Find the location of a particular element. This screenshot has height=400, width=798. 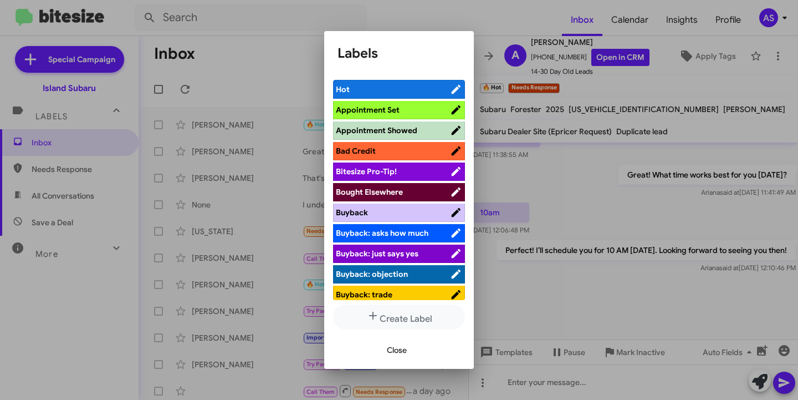

span: Buyback: asks how much is located at coordinates (382, 233).